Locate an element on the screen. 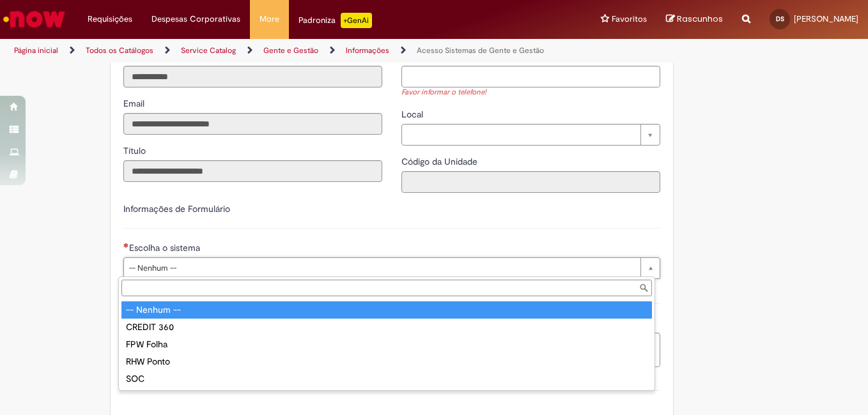  div: RHW Ponto is located at coordinates (387, 361).